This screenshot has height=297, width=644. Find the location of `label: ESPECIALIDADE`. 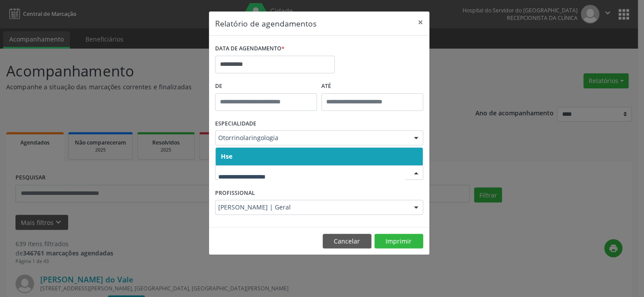

label: ESPECIALIDADE is located at coordinates (236, 123).